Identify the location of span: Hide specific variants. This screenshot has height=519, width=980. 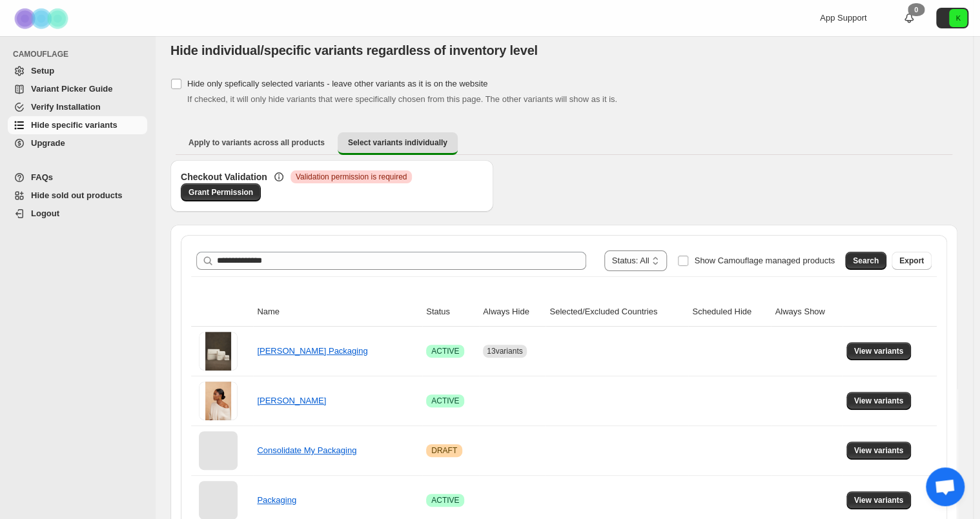
(74, 124).